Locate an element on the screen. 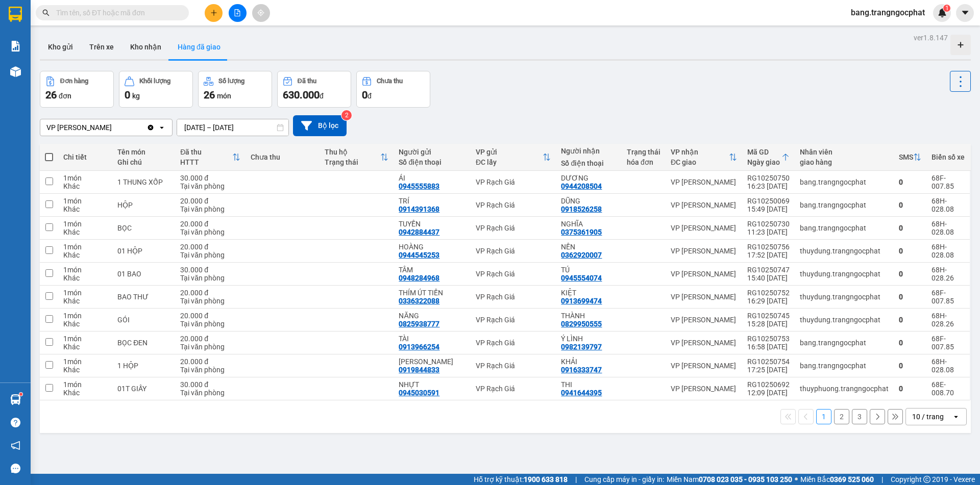  button: 1 is located at coordinates (823, 417).